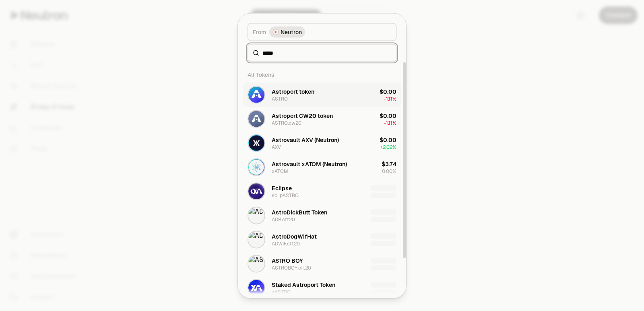 The height and width of the screenshot is (311, 644). Describe the element at coordinates (322, 191) in the screenshot. I see `button: eclipASTRO LogoEclipseeclipASTRO` at that location.